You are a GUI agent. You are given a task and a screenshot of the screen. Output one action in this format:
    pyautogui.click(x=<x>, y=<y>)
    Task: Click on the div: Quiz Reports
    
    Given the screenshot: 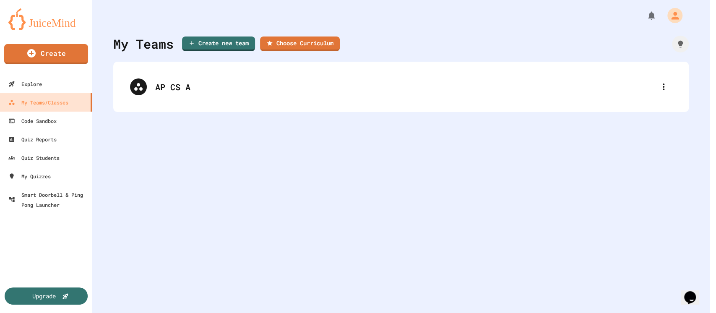 What is the action you would take?
    pyautogui.click(x=32, y=139)
    